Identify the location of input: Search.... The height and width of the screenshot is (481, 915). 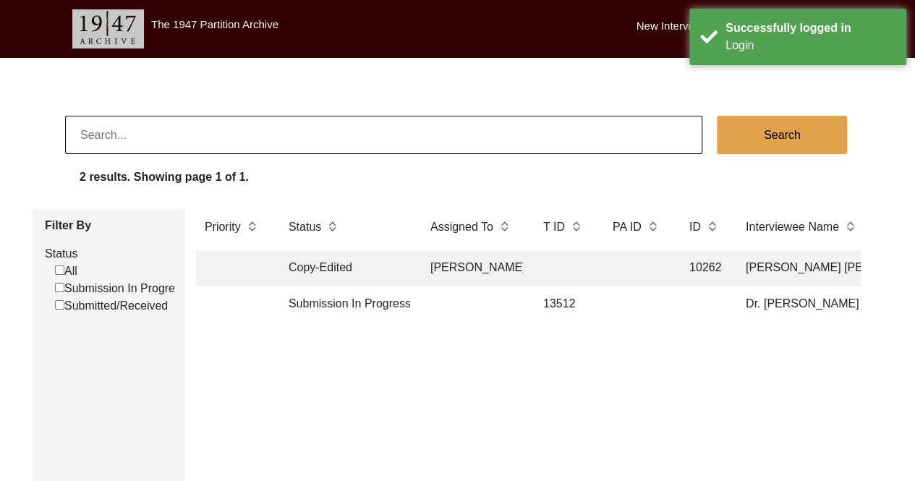
(383, 135).